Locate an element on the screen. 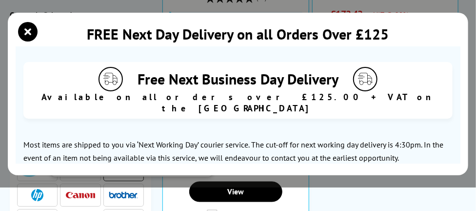 This screenshot has width=476, height=211. a: Canon is located at coordinates (80, 195).